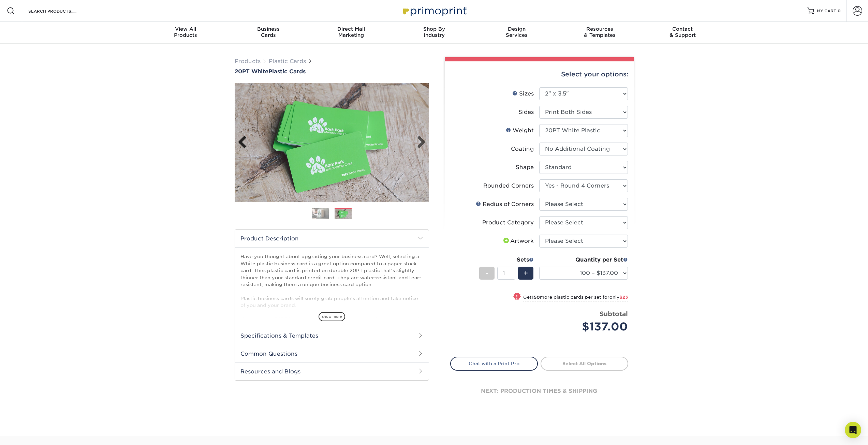  What do you see at coordinates (434, 11) in the screenshot?
I see `img: Primoprint` at bounding box center [434, 11].